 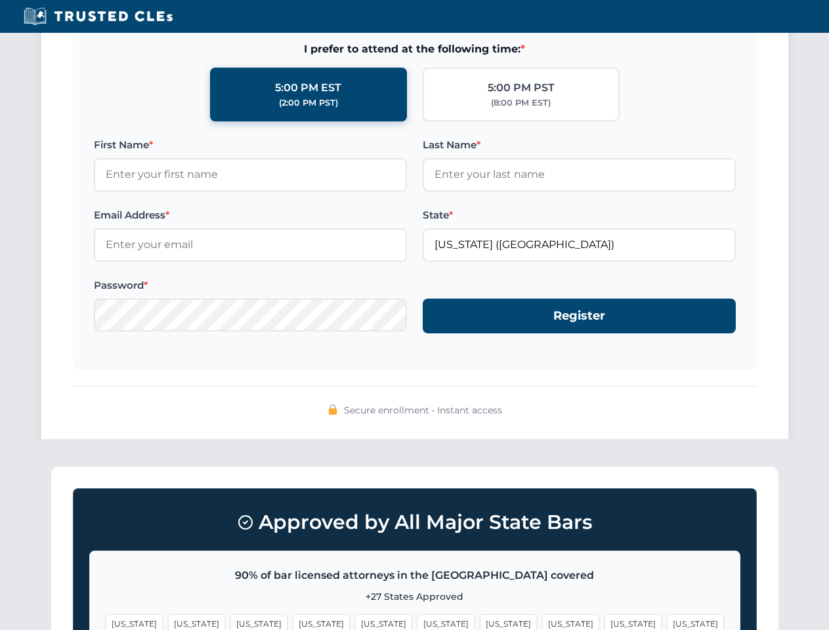 What do you see at coordinates (415, 597) in the screenshot?
I see `p: +27 States Approved` at bounding box center [415, 597].